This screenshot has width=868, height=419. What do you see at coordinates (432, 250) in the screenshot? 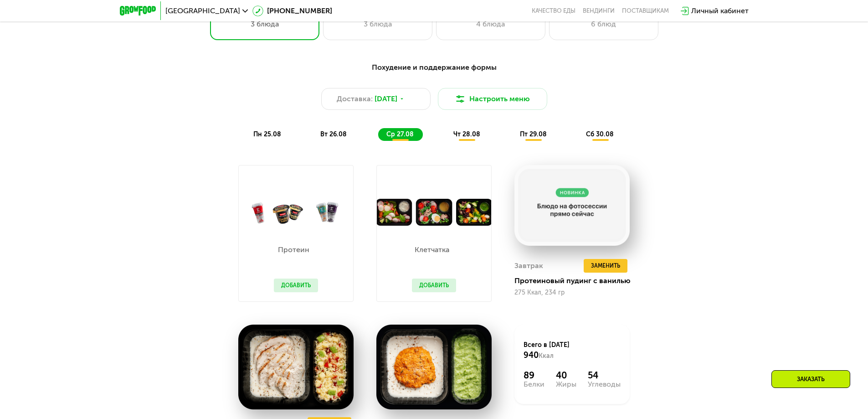
I see `p: Клетчатка` at bounding box center [432, 250].